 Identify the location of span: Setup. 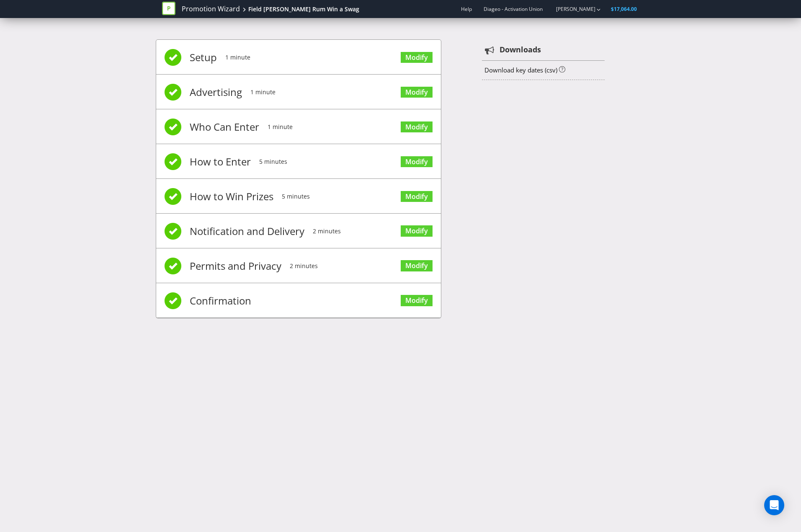
(203, 58).